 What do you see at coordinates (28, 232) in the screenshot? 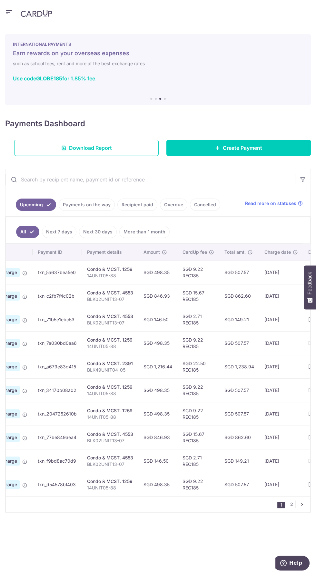
I see `a: All` at bounding box center [28, 232].